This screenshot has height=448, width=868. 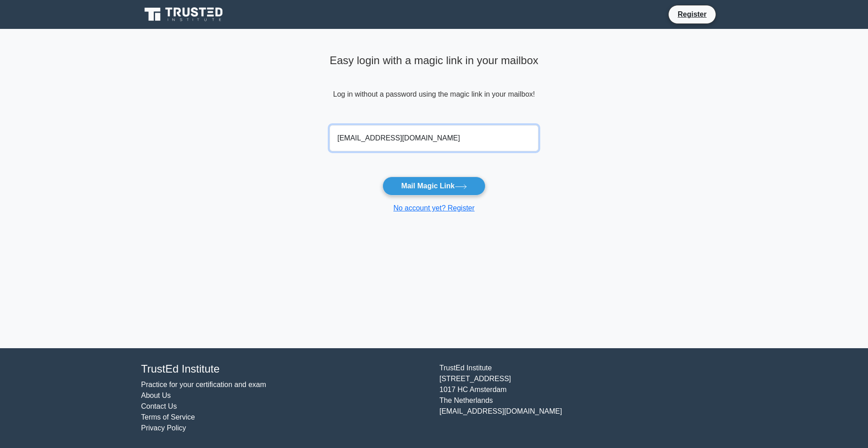 I want to click on input: Email, so click(x=434, y=138).